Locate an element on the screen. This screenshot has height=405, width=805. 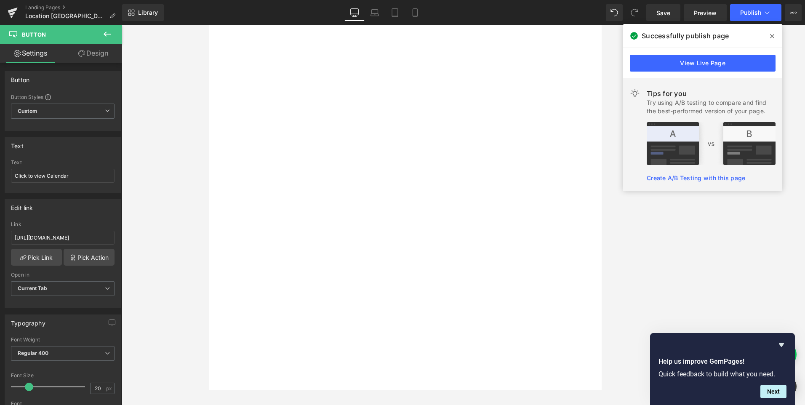
a: View Live Page is located at coordinates (703, 63).